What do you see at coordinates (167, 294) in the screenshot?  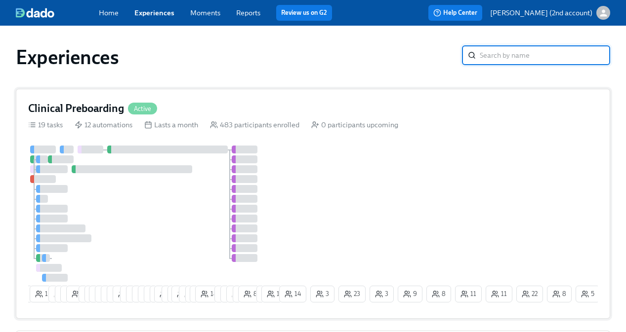 I see `span: 27` at bounding box center [167, 294].